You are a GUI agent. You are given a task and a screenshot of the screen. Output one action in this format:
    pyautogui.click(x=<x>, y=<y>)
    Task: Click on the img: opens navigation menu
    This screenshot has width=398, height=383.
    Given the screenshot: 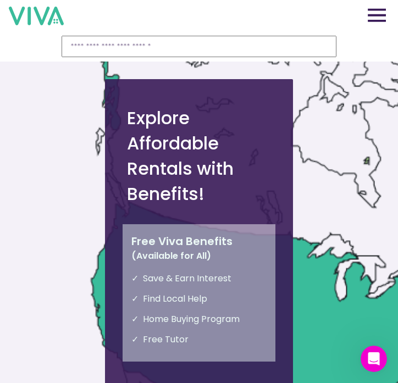 What is the action you would take?
    pyautogui.click(x=377, y=15)
    